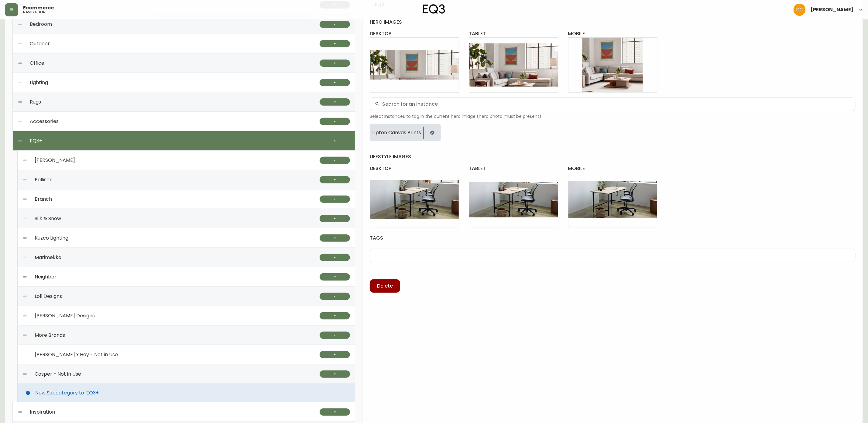 This screenshot has height=423, width=868. What do you see at coordinates (37, 63) in the screenshot?
I see `span: Office` at bounding box center [37, 63].